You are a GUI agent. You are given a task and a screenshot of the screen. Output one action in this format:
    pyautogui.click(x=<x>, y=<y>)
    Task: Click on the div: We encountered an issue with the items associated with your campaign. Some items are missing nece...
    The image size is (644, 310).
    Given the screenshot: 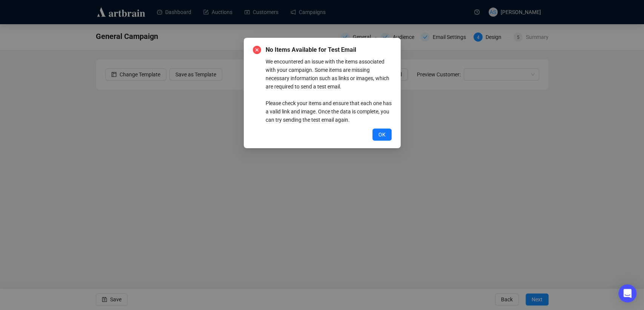 What is the action you would take?
    pyautogui.click(x=329, y=91)
    